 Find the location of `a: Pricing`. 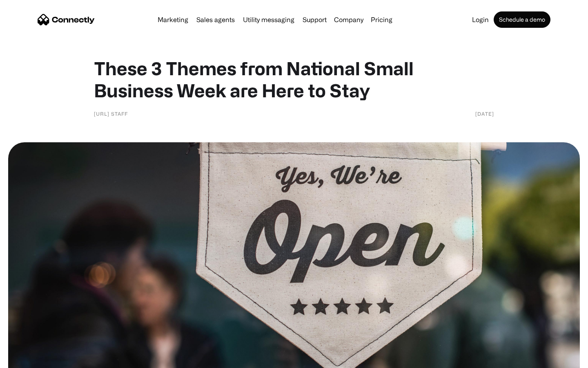

a: Pricing is located at coordinates (382, 20).